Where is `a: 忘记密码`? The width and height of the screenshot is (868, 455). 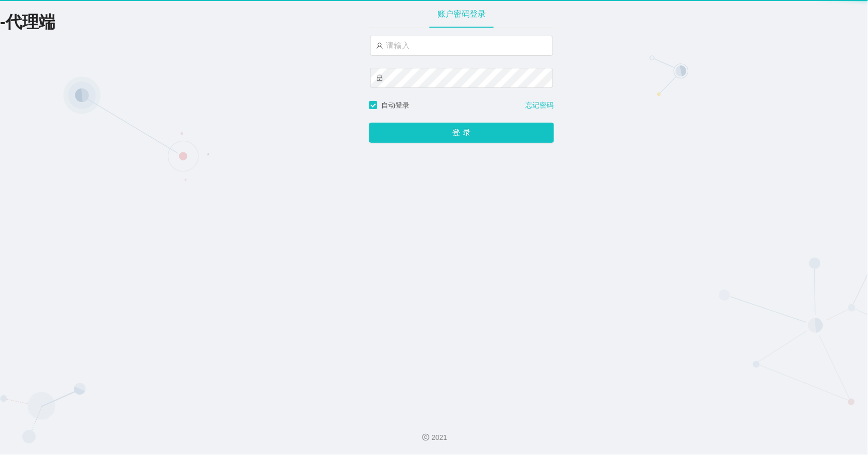
a: 忘记密码 is located at coordinates (540, 105).